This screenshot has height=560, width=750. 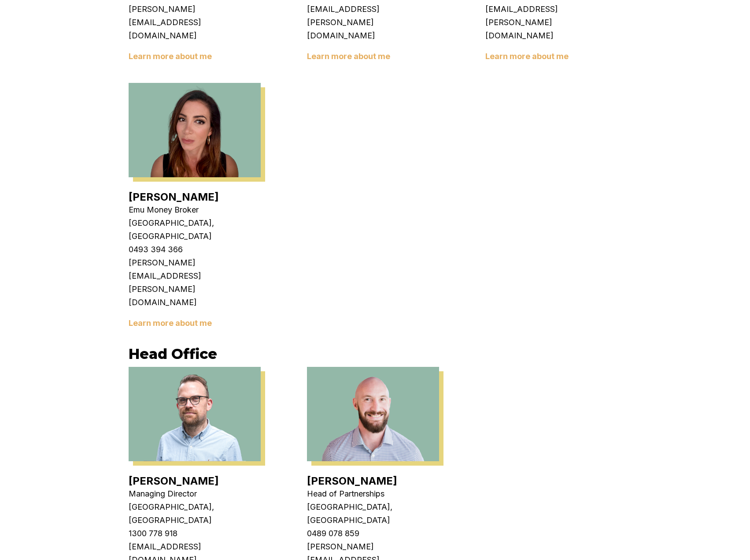 I want to click on p: 0489 078 859, so click(x=373, y=533).